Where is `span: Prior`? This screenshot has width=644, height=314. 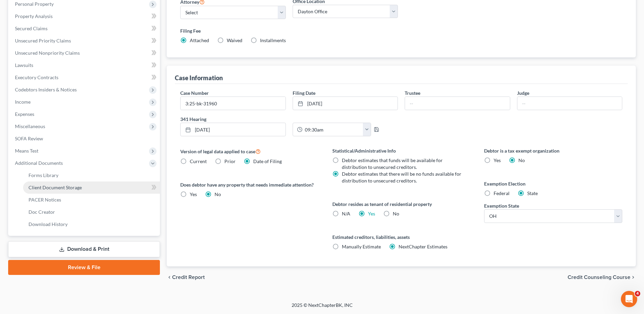
span: Prior is located at coordinates (230, 161).